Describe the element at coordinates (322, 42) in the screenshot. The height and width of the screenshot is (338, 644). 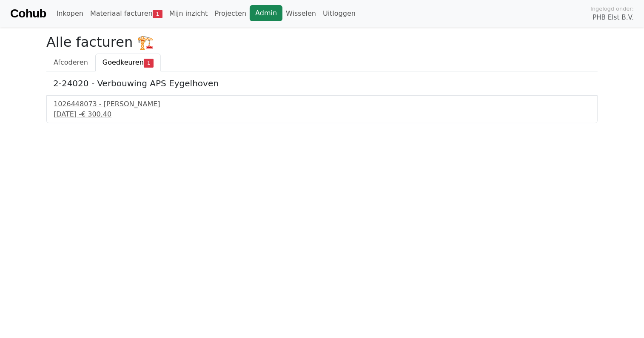
I see `h2: Alle facturen 🏗️` at that location.